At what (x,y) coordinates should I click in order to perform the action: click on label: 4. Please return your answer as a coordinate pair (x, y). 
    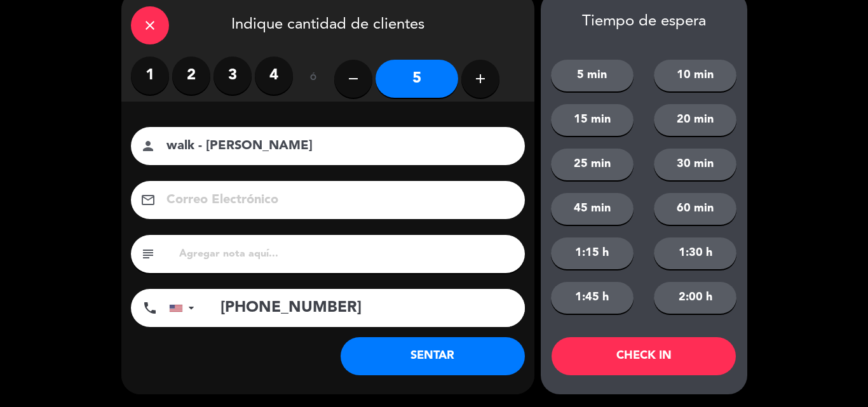
    Looking at the image, I should click on (274, 76).